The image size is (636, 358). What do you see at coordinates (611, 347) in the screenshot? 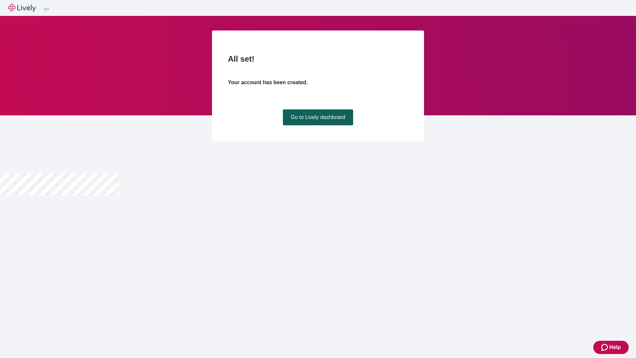
I see `button: Zendesk support iconHelp` at bounding box center [611, 347].